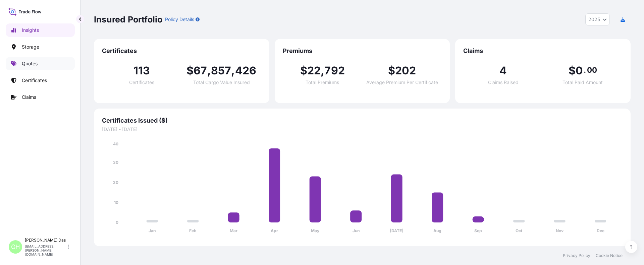  Describe the element at coordinates (116, 202) in the screenshot. I see `tspan: 10` at that location.